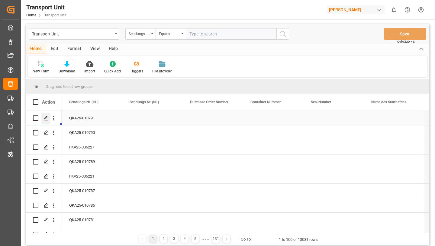 This screenshot has width=435, height=246. I want to click on input: Type to search, so click(231, 34).